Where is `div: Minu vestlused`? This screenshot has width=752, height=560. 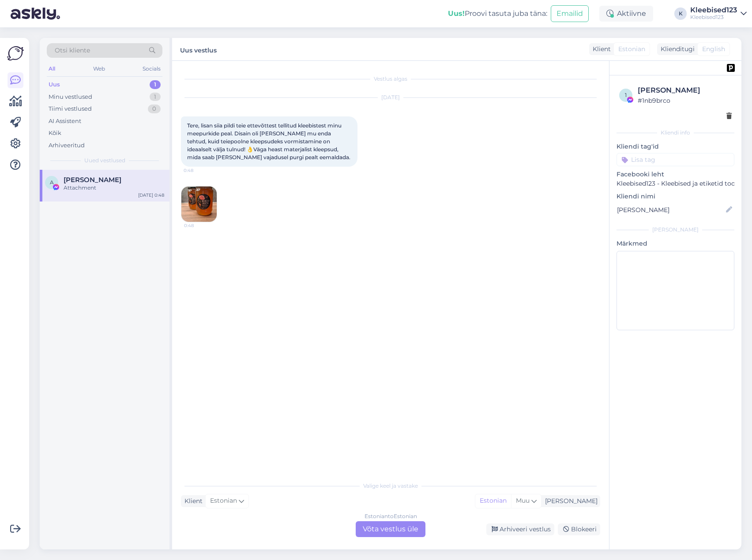
div: Minu vestlused is located at coordinates (71, 97).